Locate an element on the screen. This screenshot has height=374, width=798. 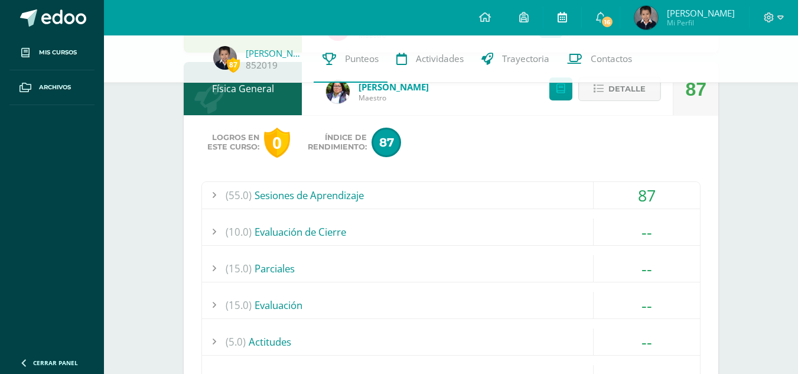
a: Contactos is located at coordinates (600, 59).